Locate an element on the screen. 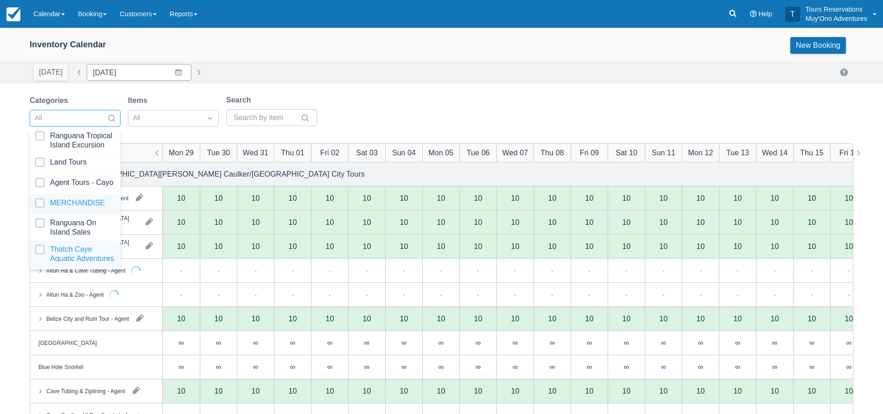  div: T is located at coordinates (793, 14).